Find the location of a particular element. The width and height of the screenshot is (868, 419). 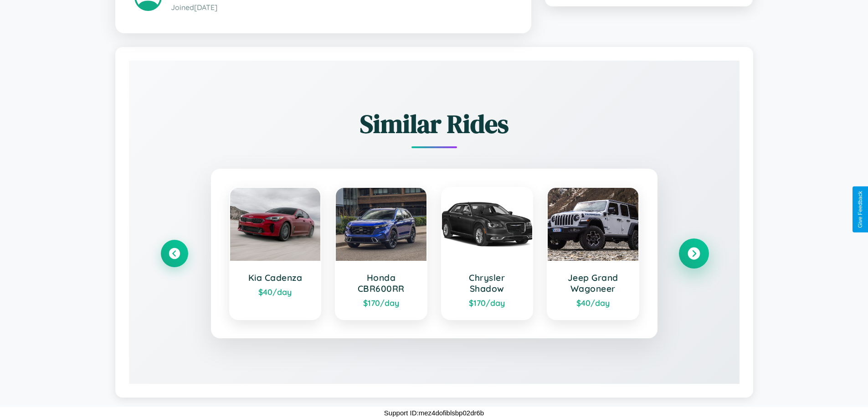

h3: Kia Cadenza is located at coordinates (275, 277).